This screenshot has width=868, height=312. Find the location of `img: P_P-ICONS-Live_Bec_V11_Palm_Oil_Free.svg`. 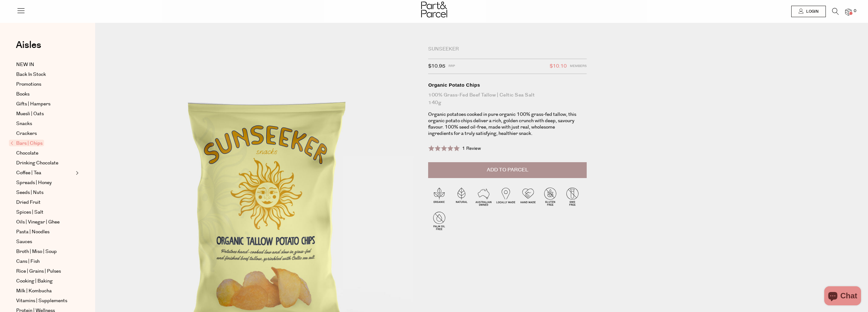

img: P_P-ICONS-Live_Bec_V11_Palm_Oil_Free.svg is located at coordinates (439, 220).